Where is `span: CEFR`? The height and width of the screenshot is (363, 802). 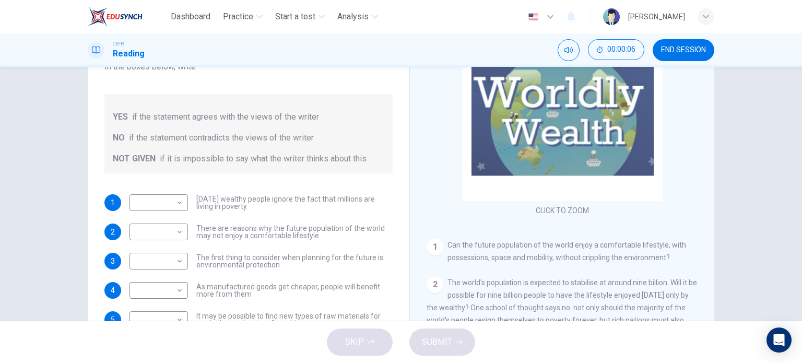
span: CEFR is located at coordinates (118, 44).